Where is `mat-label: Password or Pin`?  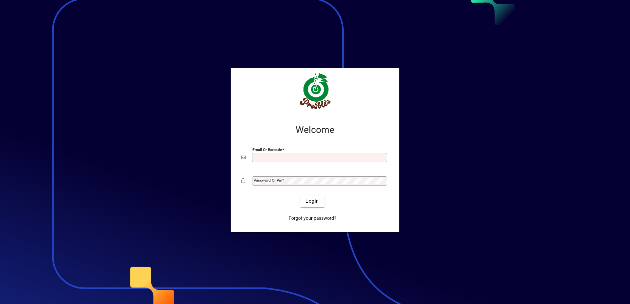 mat-label: Password or Pin is located at coordinates (268, 181).